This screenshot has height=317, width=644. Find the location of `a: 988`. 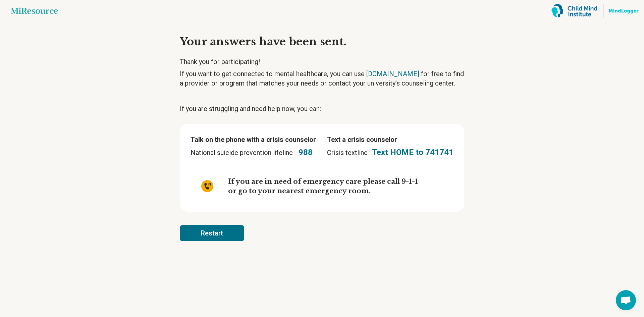

a: 988 is located at coordinates (306, 152).